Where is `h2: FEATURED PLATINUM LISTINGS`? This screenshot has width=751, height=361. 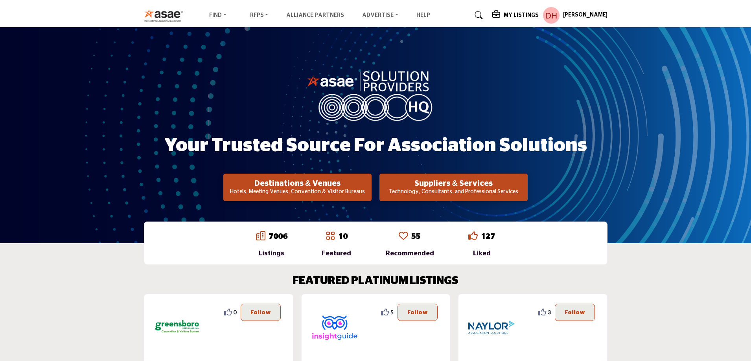 h2: FEATURED PLATINUM LISTINGS is located at coordinates (375, 281).